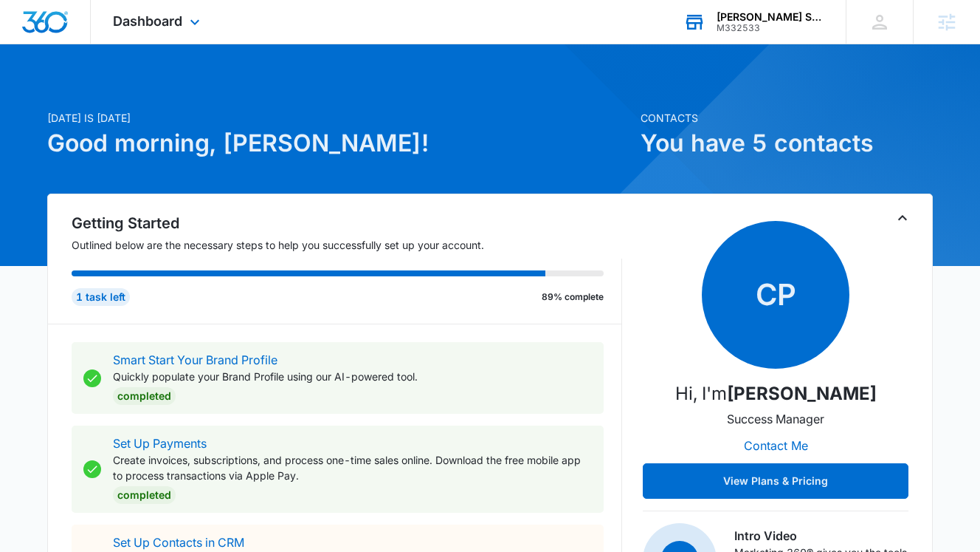 Image resolution: width=980 pixels, height=552 pixels. I want to click on img: tab_domain_overview_orange.svg, so click(45, 92).